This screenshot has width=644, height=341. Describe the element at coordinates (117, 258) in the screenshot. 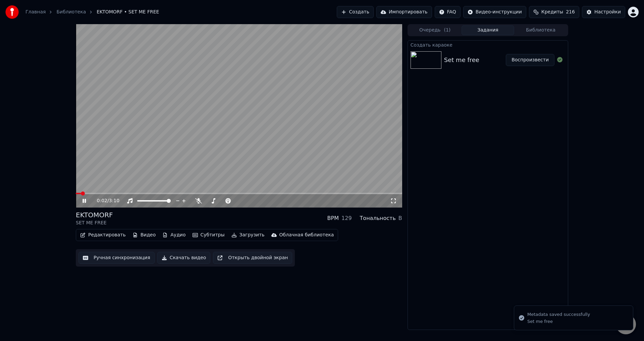

I see `button: Ручная синхронизация` at that location.